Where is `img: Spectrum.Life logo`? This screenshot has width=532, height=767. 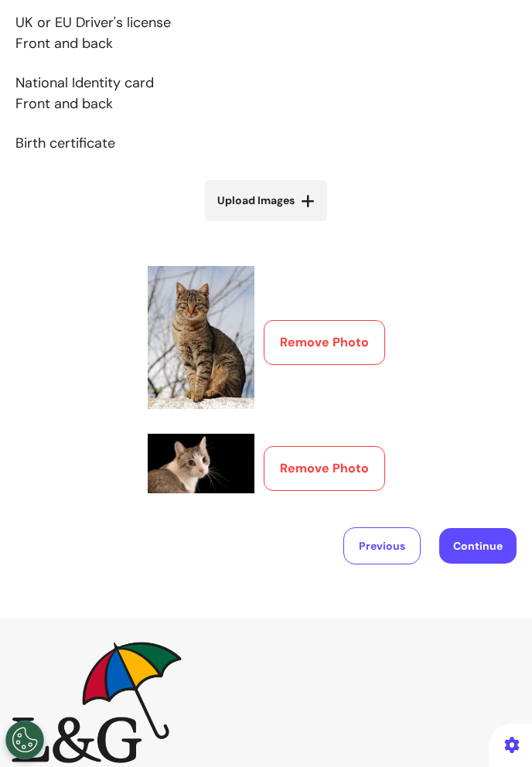
img: Spectrum.Life logo is located at coordinates (97, 702).